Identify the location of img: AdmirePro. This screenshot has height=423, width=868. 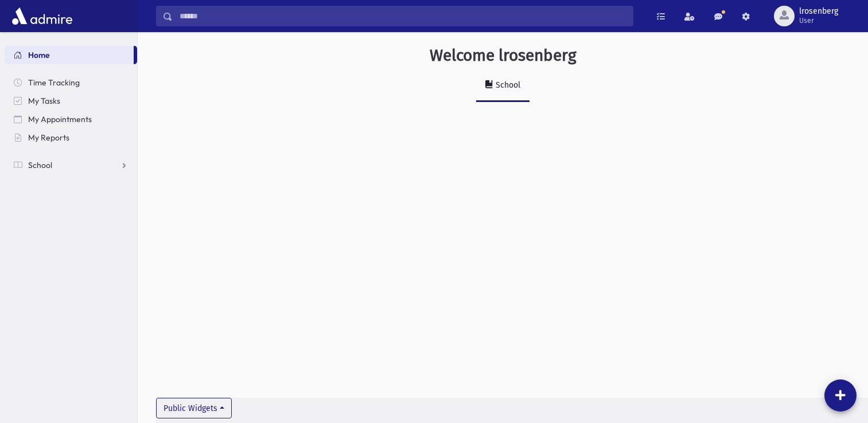
(42, 16).